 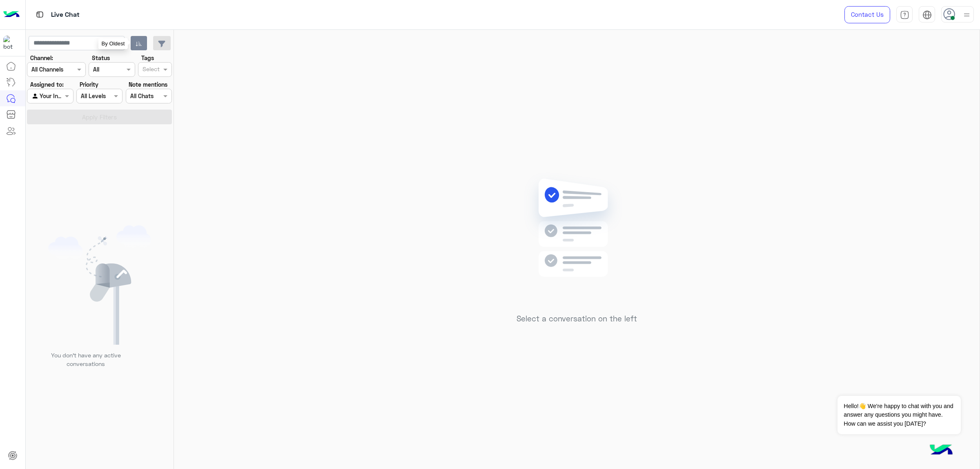 What do you see at coordinates (114, 43) in the screenshot?
I see `span: search` at bounding box center [114, 43].